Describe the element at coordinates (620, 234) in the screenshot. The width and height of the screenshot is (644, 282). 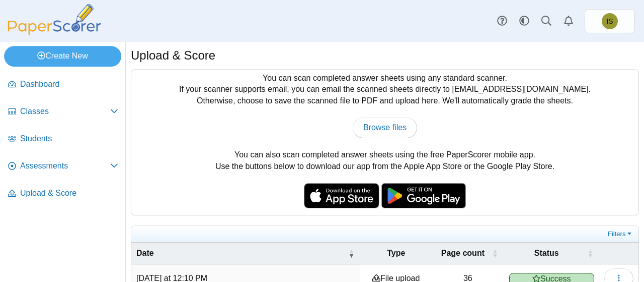
I see `a: Filters` at that location.